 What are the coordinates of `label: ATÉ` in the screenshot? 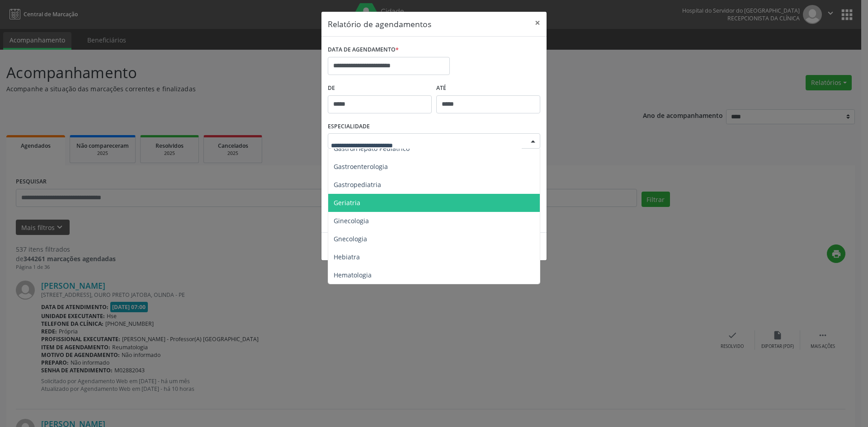 It's located at (488, 88).